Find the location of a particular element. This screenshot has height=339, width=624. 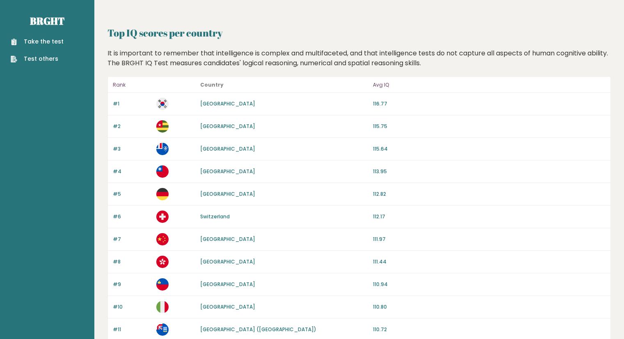

p: #1 is located at coordinates (132, 104).